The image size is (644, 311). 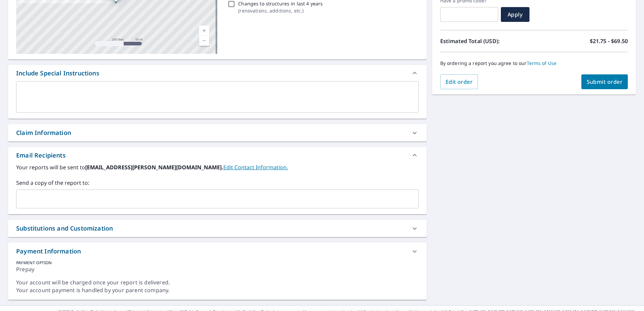 I want to click on span: Apply, so click(x=515, y=14).